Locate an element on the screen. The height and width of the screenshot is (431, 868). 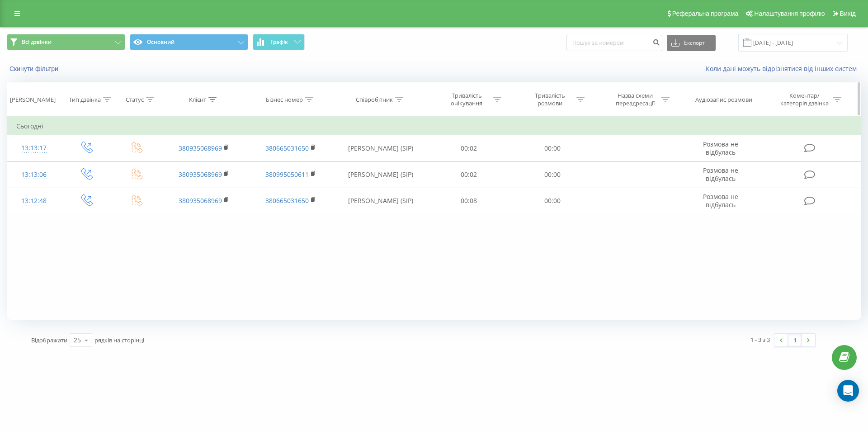
span: Відображати is located at coordinates (49, 339).